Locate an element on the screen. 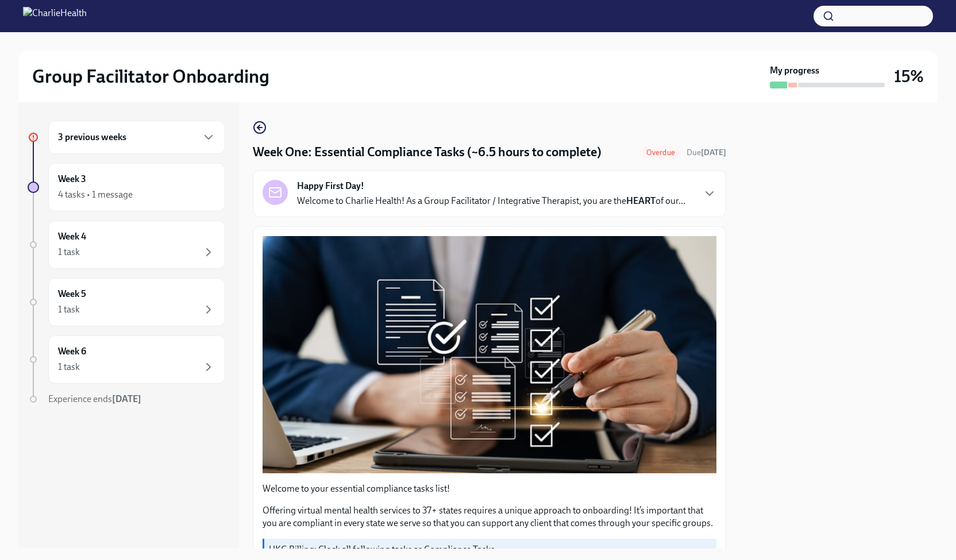 Image resolution: width=956 pixels, height=560 pixels. p: Welcome to your essential compliance tasks list! is located at coordinates (489, 489).